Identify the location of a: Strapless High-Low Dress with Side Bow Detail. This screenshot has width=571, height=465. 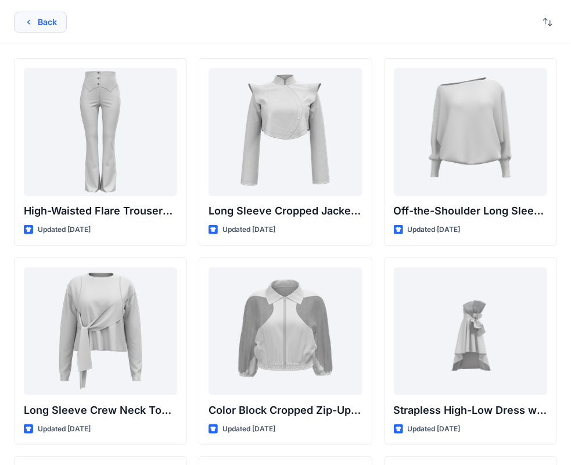
(471, 331).